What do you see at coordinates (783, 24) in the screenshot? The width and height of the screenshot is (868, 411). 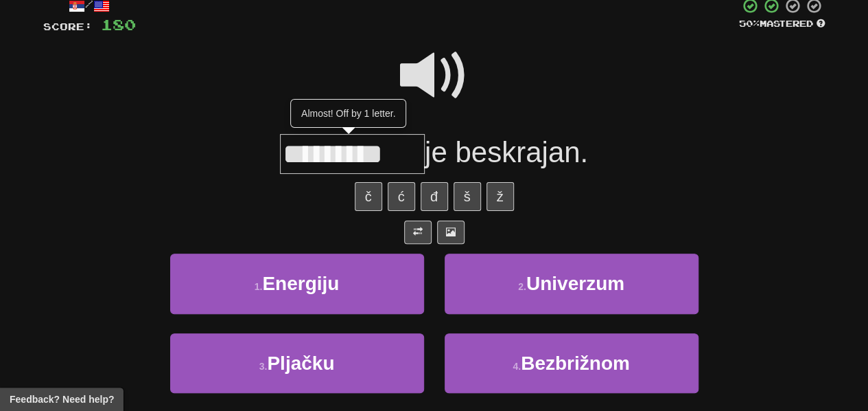 I see `div: Mastered` at bounding box center [783, 24].